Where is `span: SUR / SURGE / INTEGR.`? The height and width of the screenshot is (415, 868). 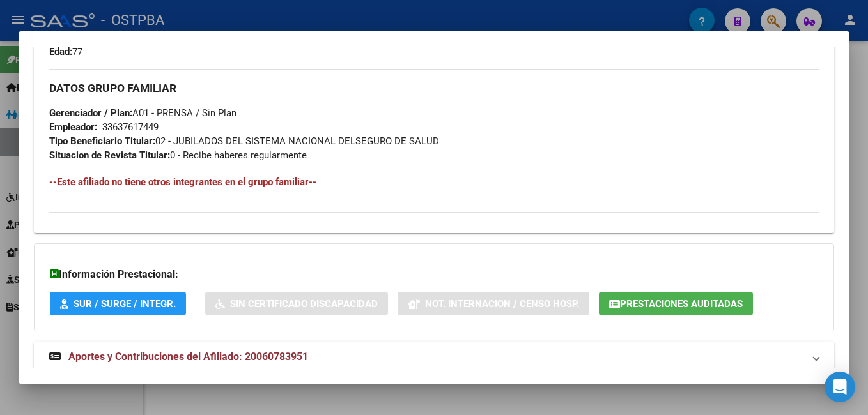
span: SUR / SURGE / INTEGR. is located at coordinates (124, 304).